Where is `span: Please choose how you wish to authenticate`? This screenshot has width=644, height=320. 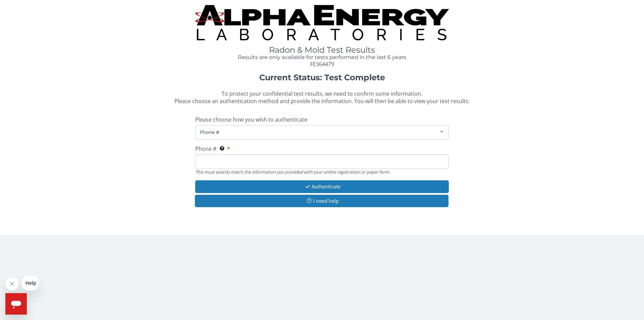
span: Please choose how you wish to authenticate is located at coordinates (251, 120).